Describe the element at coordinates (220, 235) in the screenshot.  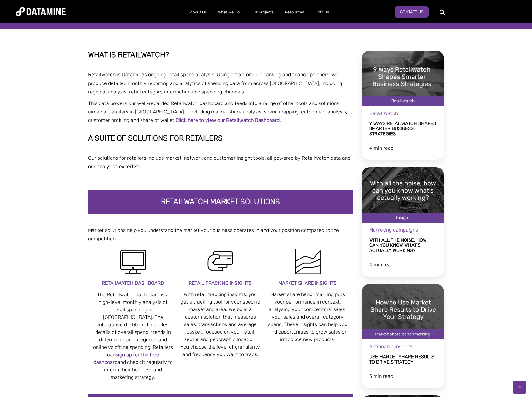
I see `p: Market solutions help you understand the market your business operates in and your position compa...` at that location.